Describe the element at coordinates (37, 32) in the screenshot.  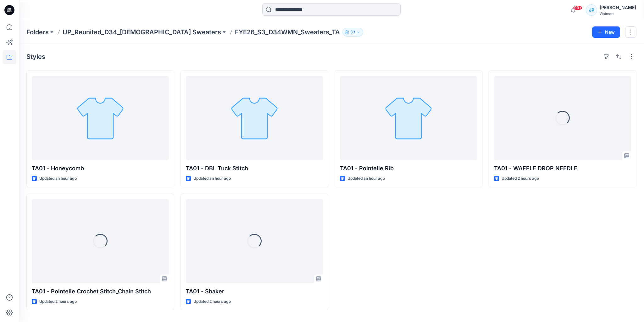
I see `p: Folders` at that location.